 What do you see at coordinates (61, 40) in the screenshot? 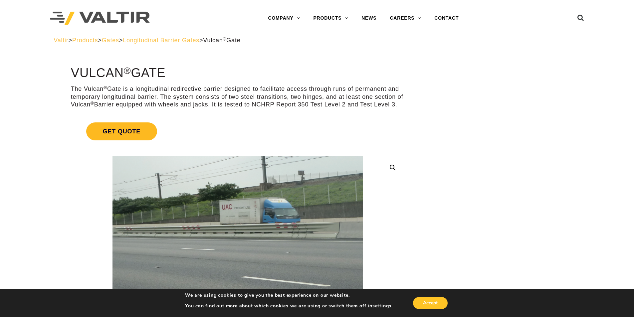
I see `span: Valtir` at bounding box center [61, 40].